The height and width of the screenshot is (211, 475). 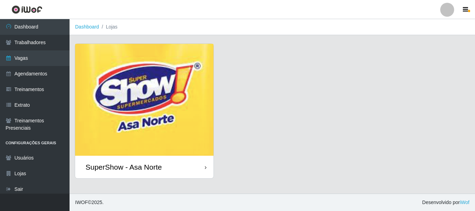 What do you see at coordinates (87, 27) in the screenshot?
I see `a: Dashboard` at bounding box center [87, 27].